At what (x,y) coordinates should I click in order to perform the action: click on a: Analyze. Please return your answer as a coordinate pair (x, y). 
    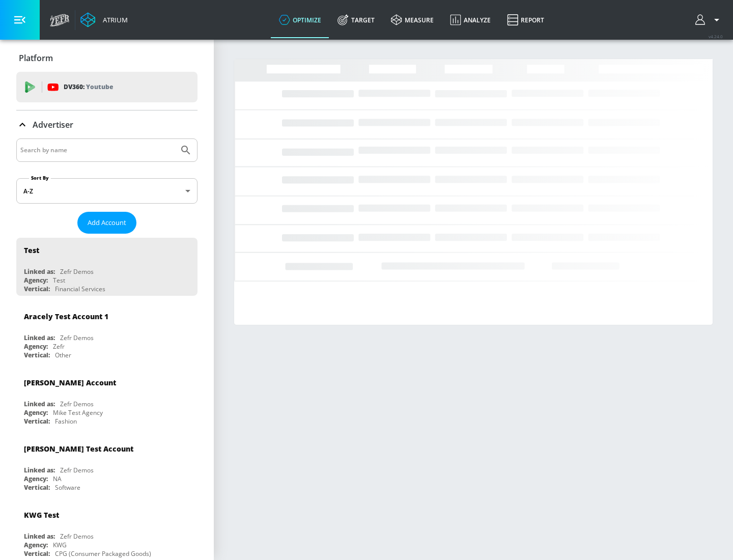
    Looking at the image, I should click on (471, 20).